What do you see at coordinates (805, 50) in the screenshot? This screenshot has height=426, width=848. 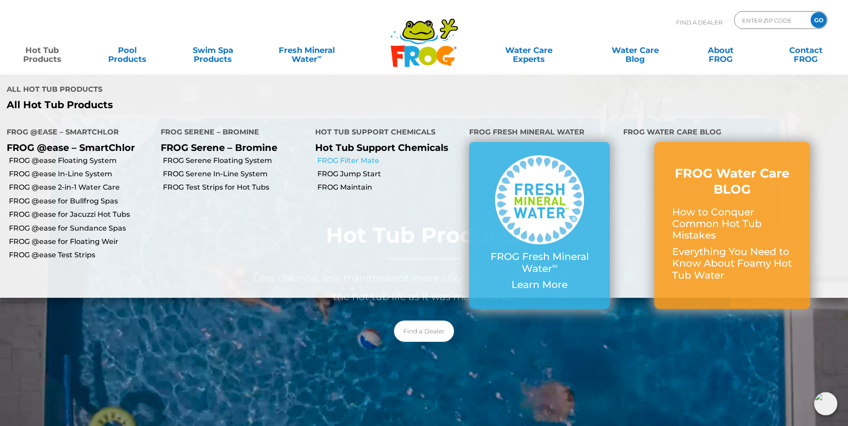 I see `a: ContactFROG` at bounding box center [805, 50].